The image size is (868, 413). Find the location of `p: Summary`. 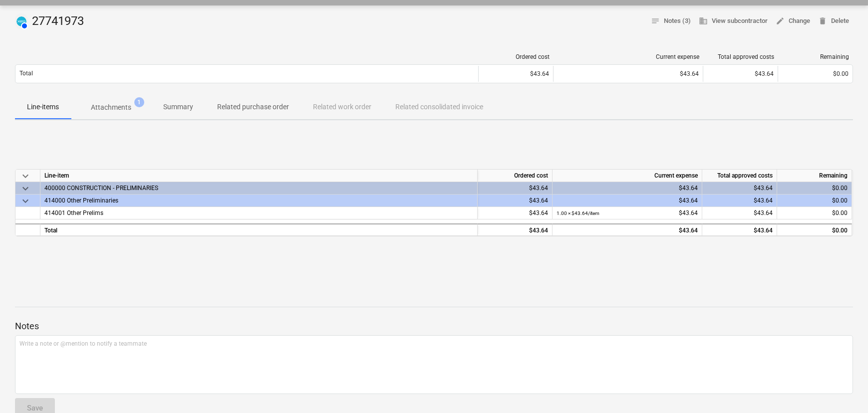

p: Summary is located at coordinates (178, 107).